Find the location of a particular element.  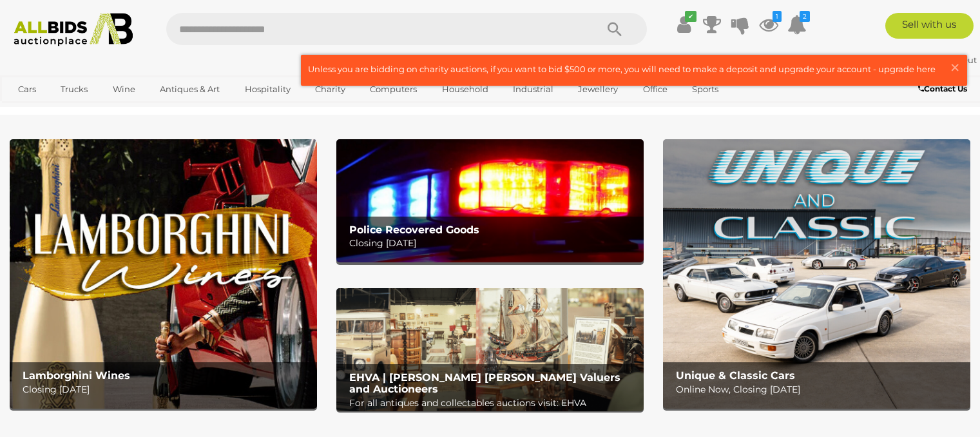

a: Household is located at coordinates (465, 89).